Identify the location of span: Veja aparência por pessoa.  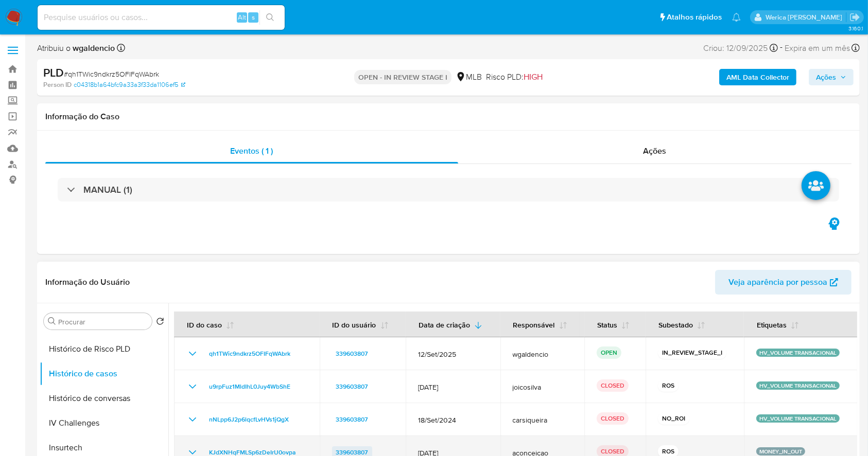
(777, 282).